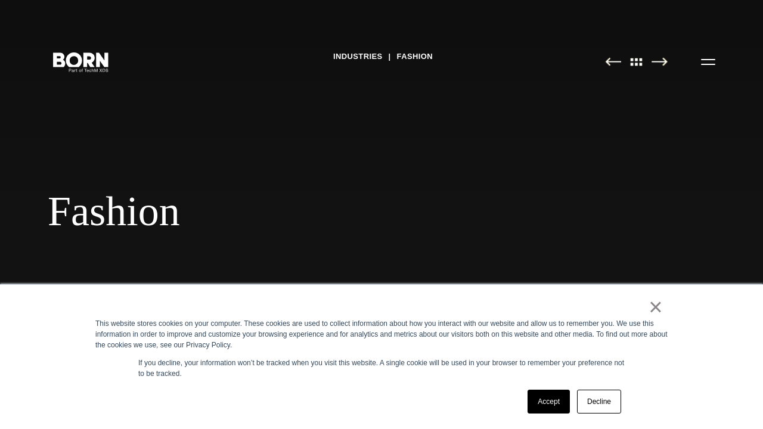 Image resolution: width=763 pixels, height=429 pixels. I want to click on a: Fashion, so click(415, 57).